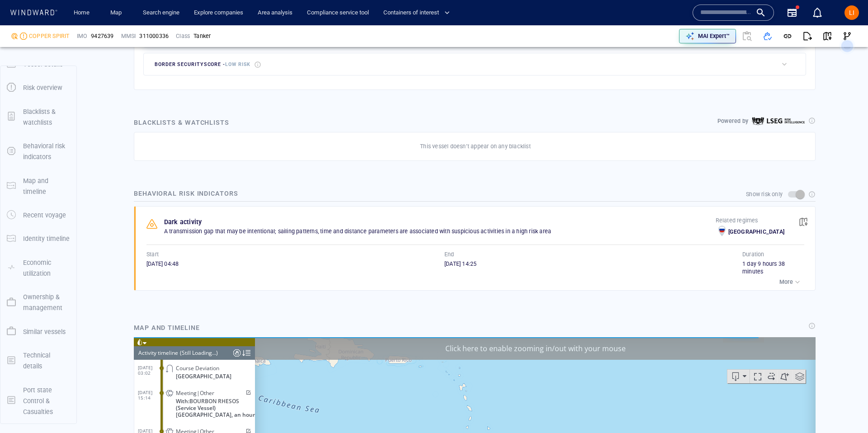  Describe the element at coordinates (39, 215) in the screenshot. I see `a: Recent voyage` at that location.